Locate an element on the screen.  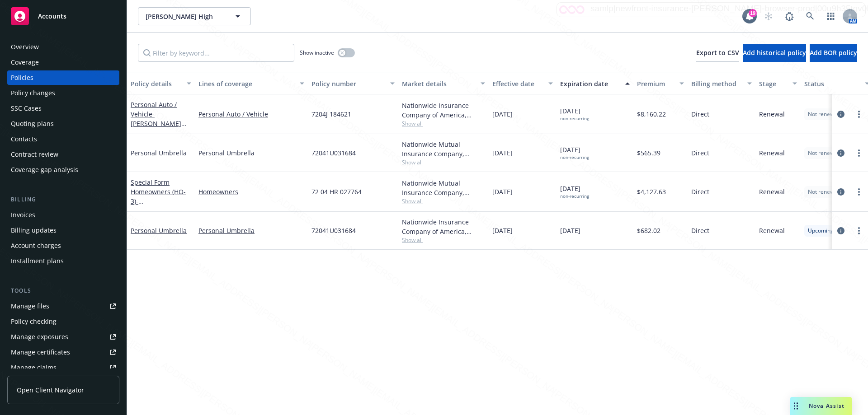
div: Policy number is located at coordinates (348, 83).